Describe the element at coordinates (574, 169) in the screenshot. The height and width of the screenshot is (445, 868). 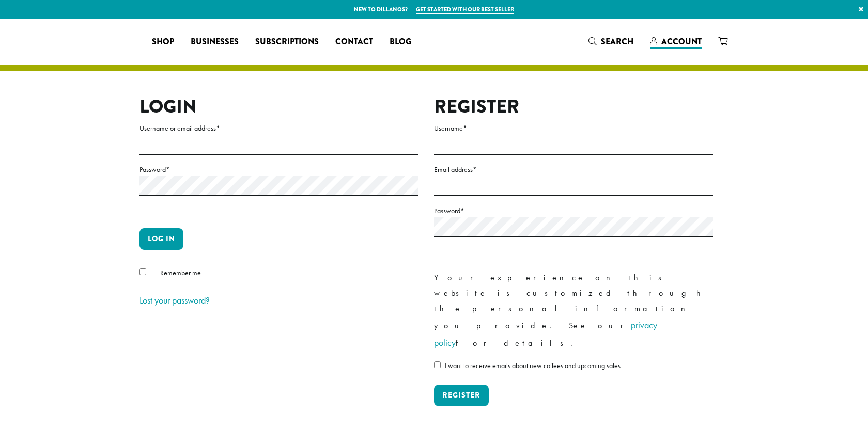
I see `label: Email address` at that location.